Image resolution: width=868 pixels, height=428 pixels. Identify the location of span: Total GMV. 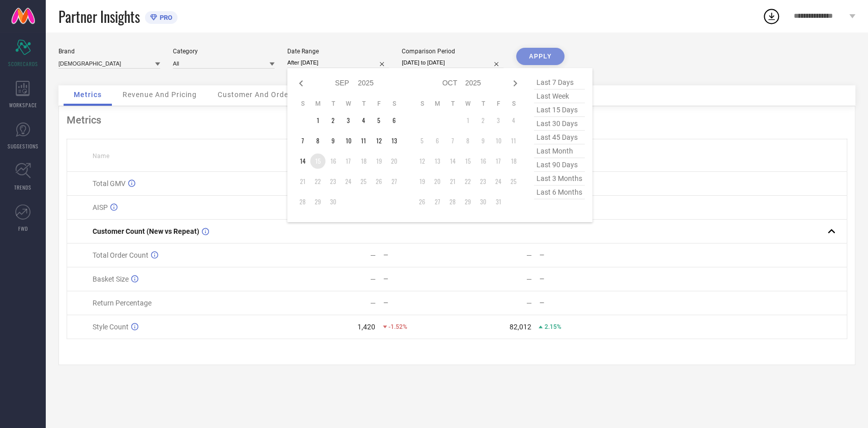
(109, 184).